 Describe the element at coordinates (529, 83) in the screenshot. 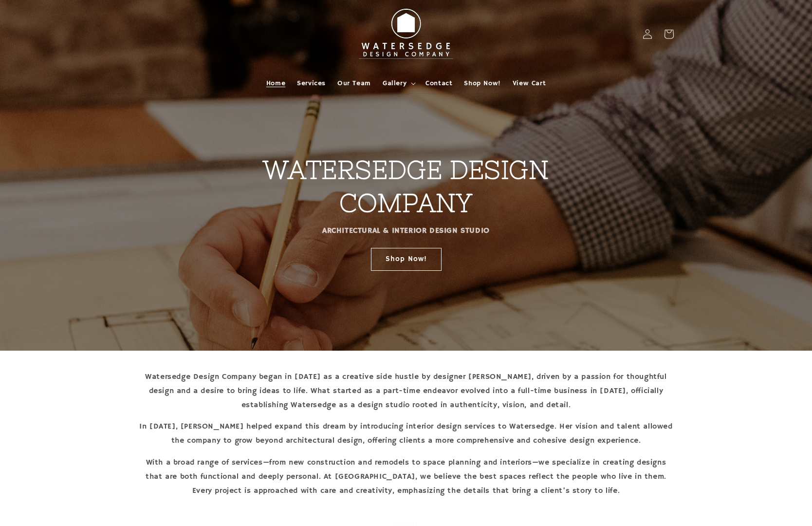

I see `a: View Cart` at that location.